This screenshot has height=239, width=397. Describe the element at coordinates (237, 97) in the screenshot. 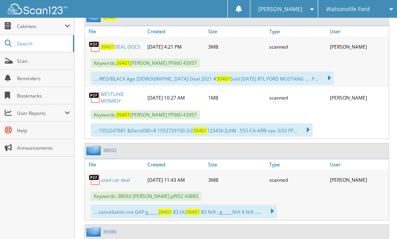

I see `div: 1MB` at that location.